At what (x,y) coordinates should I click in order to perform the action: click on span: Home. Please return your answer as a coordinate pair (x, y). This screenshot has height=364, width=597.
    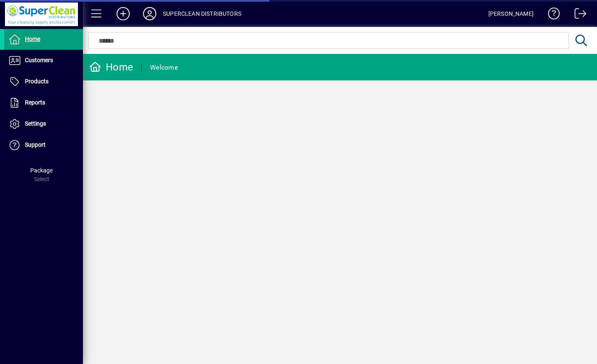
    Looking at the image, I should click on (33, 39).